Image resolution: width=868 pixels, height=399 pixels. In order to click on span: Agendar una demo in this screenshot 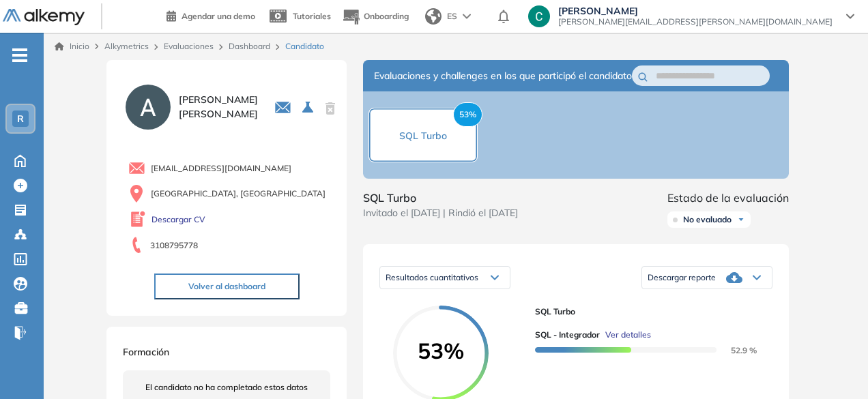, I will do `click(219, 15)`.